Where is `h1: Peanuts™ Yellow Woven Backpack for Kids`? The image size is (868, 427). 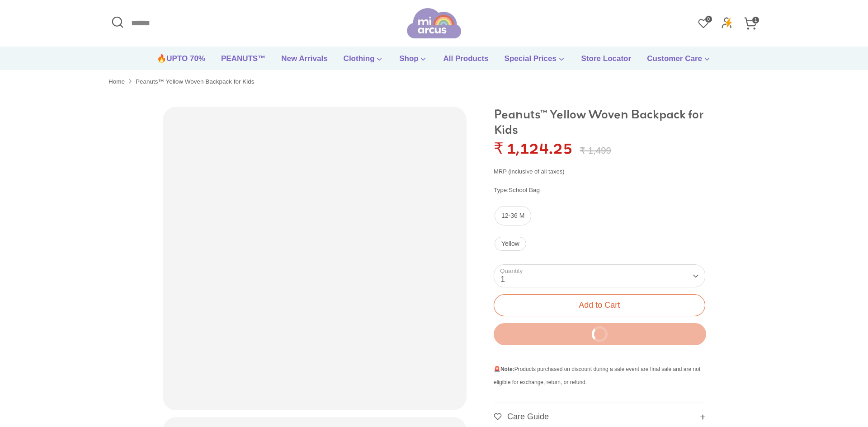
h1: Peanuts™ Yellow Woven Backpack for Kids is located at coordinates (600, 121).